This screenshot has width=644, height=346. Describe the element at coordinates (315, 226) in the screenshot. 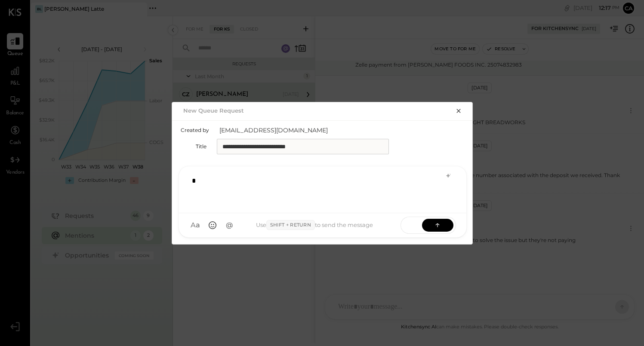

I see `div: Use to send the message` at that location.